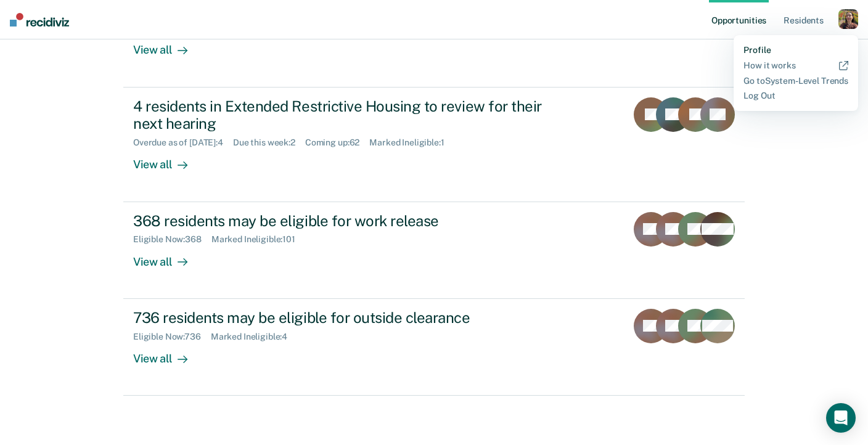  What do you see at coordinates (841, 418) in the screenshot?
I see `div: Open Intercom Messenger` at bounding box center [841, 418].